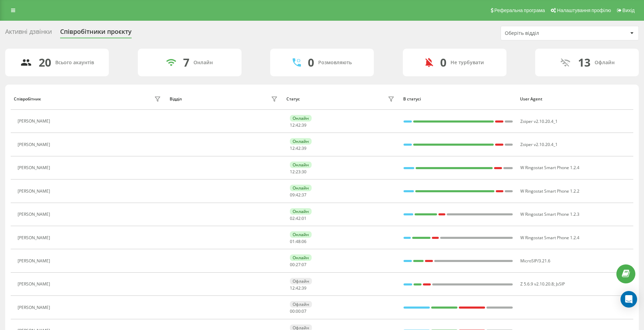  I want to click on span: 09, so click(292, 195).